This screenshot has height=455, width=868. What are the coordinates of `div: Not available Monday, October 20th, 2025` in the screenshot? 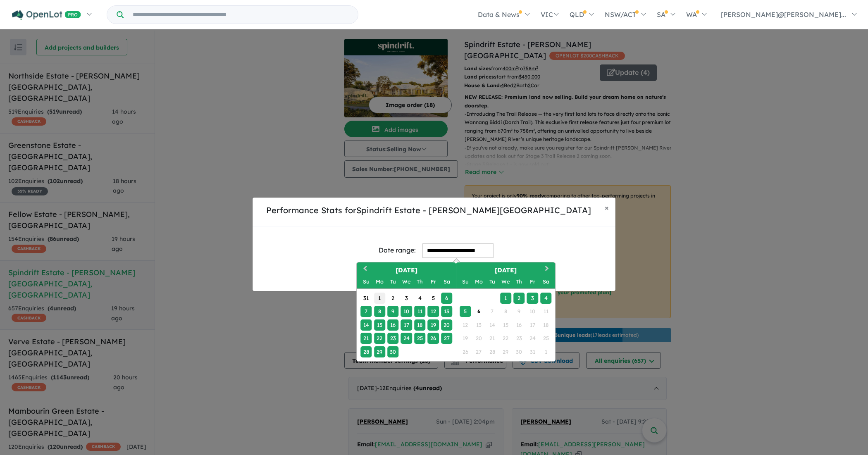 It's located at (479, 338).